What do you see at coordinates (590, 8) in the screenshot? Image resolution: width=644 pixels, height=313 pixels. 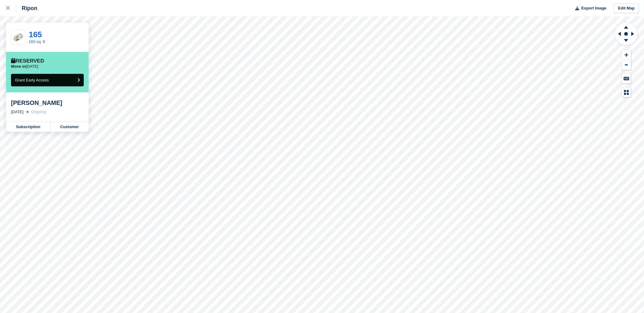 I see `button: Export Image` at bounding box center [590, 8].